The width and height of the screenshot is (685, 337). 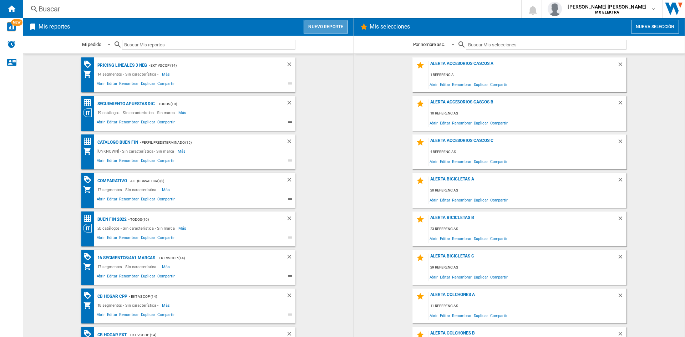 I want to click on img: wise-card.svg, so click(x=11, y=27).